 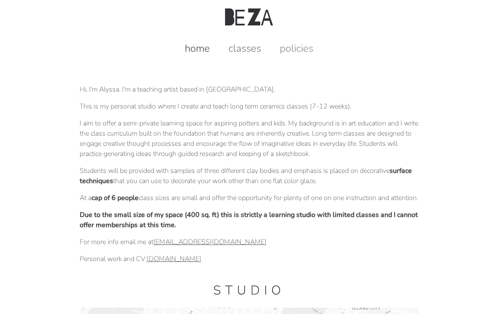 I want to click on strong: surface techniques, so click(x=246, y=176).